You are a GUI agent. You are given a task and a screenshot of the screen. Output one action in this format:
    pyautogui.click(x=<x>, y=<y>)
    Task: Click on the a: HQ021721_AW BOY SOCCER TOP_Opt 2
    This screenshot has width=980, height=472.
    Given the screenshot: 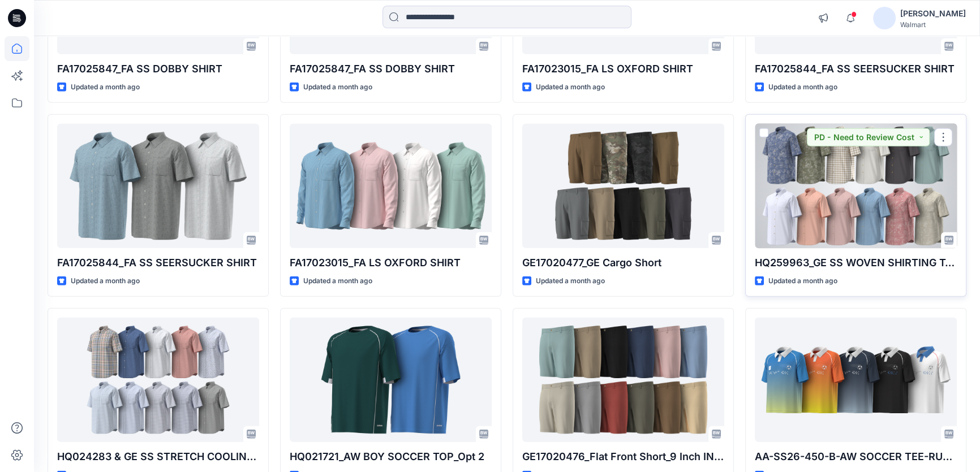 What is the action you would take?
    pyautogui.click(x=390, y=380)
    